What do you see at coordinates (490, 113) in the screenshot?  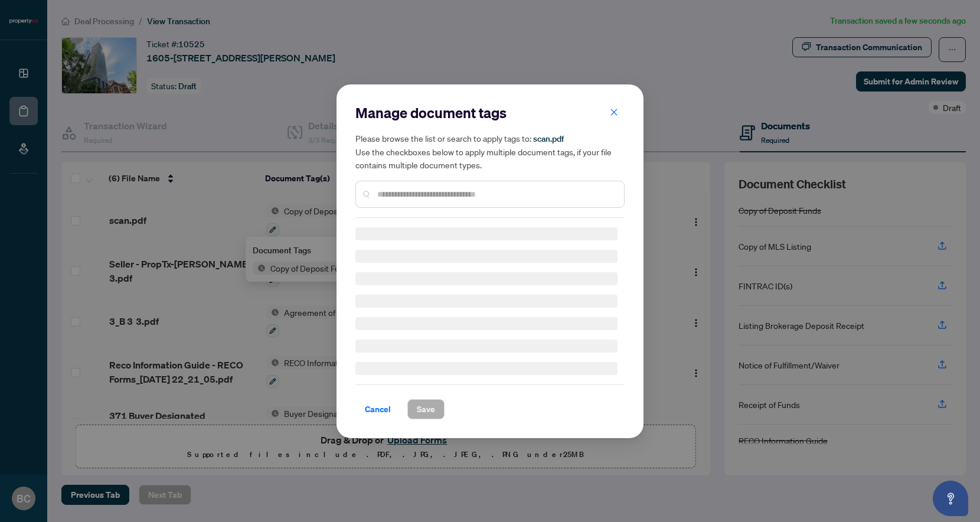 I see `h2: Manage document tags` at bounding box center [490, 113].